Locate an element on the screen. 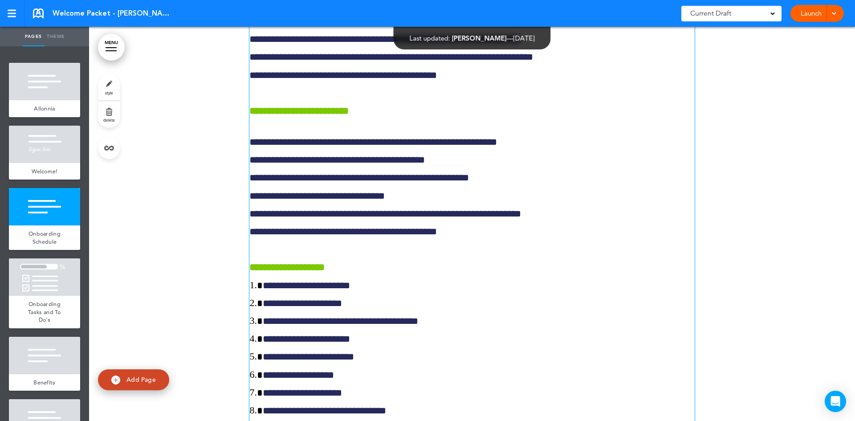  a: Onboarding Tasks and To Do's is located at coordinates (45, 312).